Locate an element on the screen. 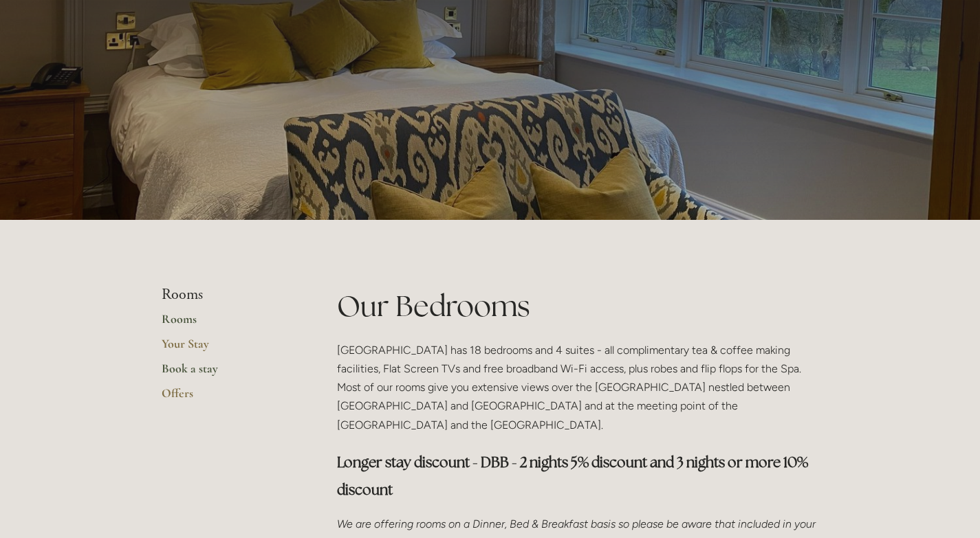  strong: Longer stay discount - DBB - 2 nights 5% discount and 3 nights or more 10% discount is located at coordinates (574, 476).